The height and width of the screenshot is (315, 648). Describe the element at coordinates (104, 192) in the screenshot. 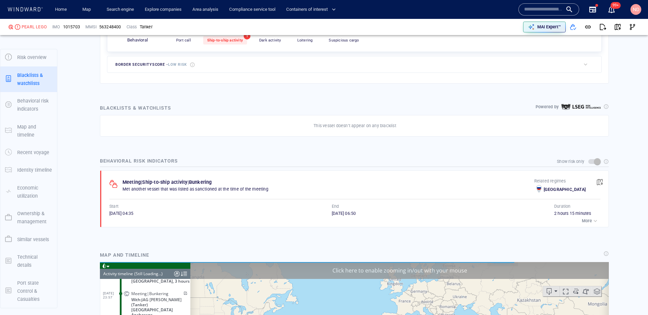

I see `div: 500km` at that location.